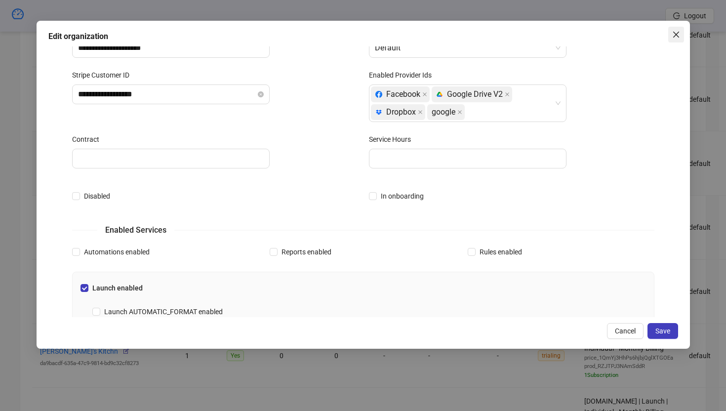 The width and height of the screenshot is (726, 411). What do you see at coordinates (117, 252) in the screenshot?
I see `span: Automations enabled` at bounding box center [117, 252].